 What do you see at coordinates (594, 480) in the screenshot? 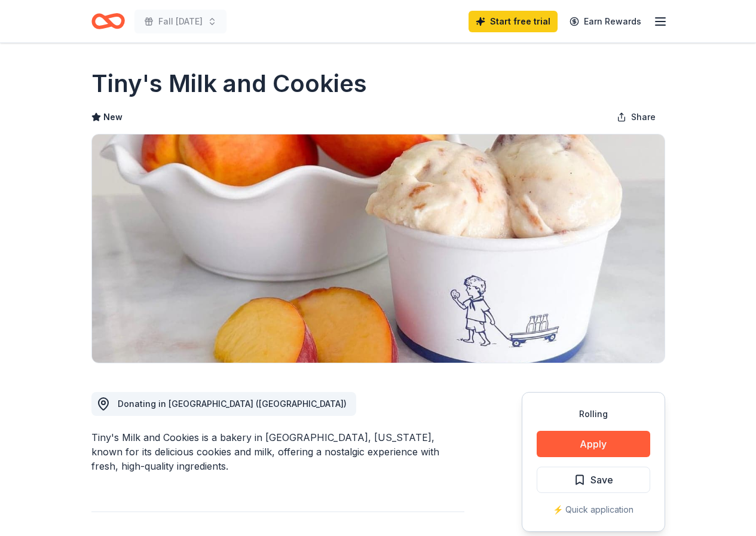
I see `button: Save` at bounding box center [594, 480].